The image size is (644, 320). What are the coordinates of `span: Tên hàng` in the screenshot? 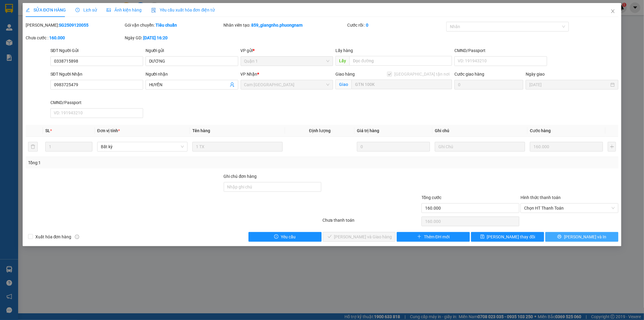 It's located at (201, 130).